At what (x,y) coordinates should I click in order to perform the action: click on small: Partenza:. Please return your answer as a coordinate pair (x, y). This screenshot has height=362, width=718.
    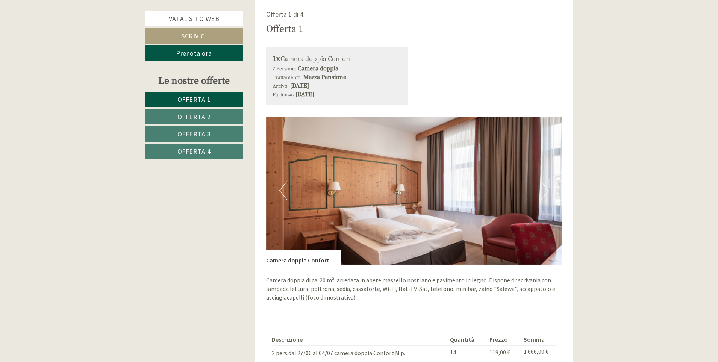
    Looking at the image, I should click on (283, 95).